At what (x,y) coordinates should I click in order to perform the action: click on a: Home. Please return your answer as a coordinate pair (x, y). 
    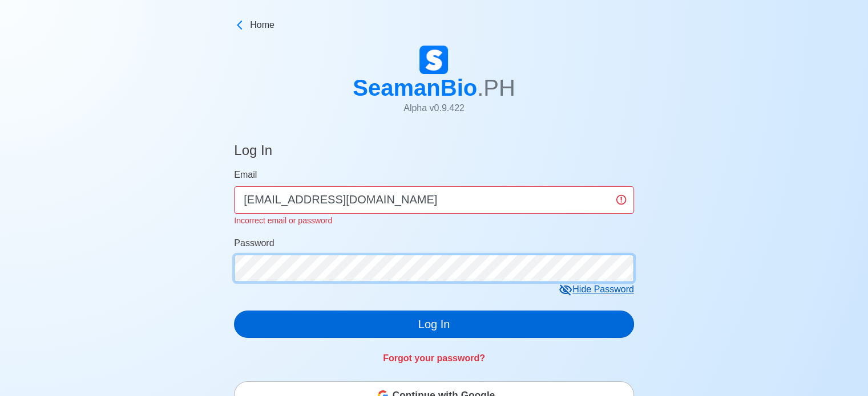
    Looking at the image, I should click on (433, 25).